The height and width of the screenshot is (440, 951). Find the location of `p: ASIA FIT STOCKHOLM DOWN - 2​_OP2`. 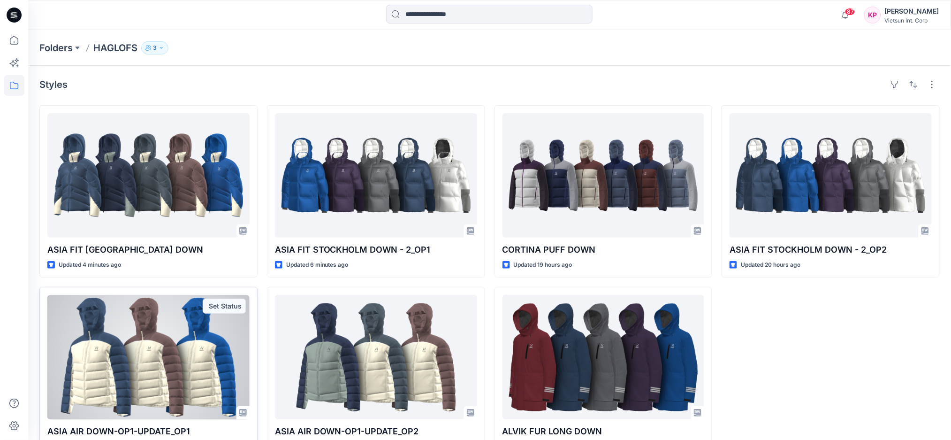

p: ASIA FIT STOCKHOLM DOWN - 2​_OP2 is located at coordinates (830, 250).